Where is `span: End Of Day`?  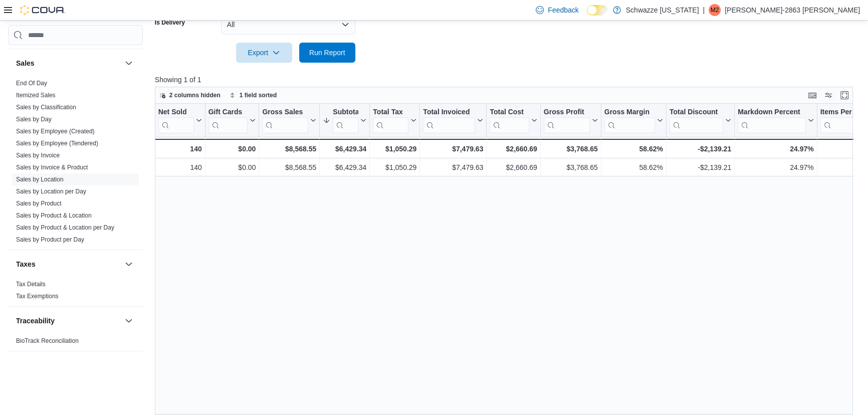 span: End Of Day is located at coordinates (32, 83).